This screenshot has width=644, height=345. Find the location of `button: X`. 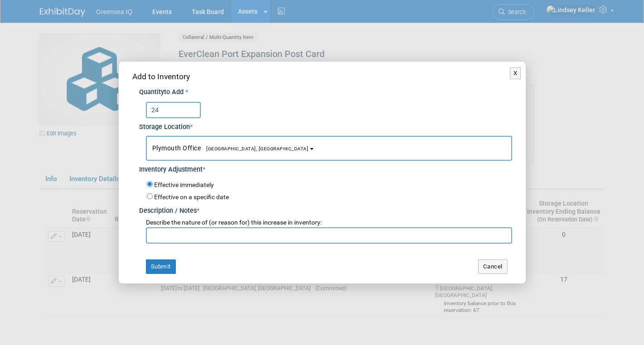

button: X is located at coordinates (515, 73).